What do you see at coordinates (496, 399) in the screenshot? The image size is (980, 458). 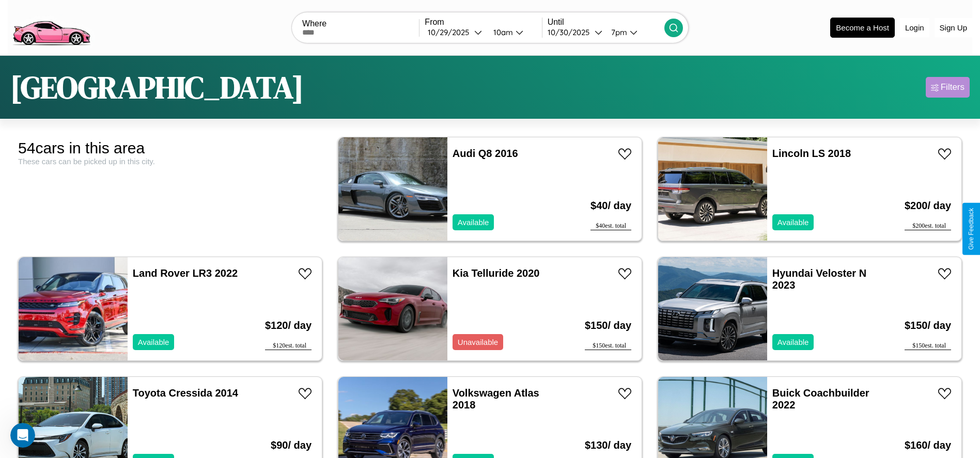 I see `a: Volkswagen Atlas 2018` at bounding box center [496, 399].